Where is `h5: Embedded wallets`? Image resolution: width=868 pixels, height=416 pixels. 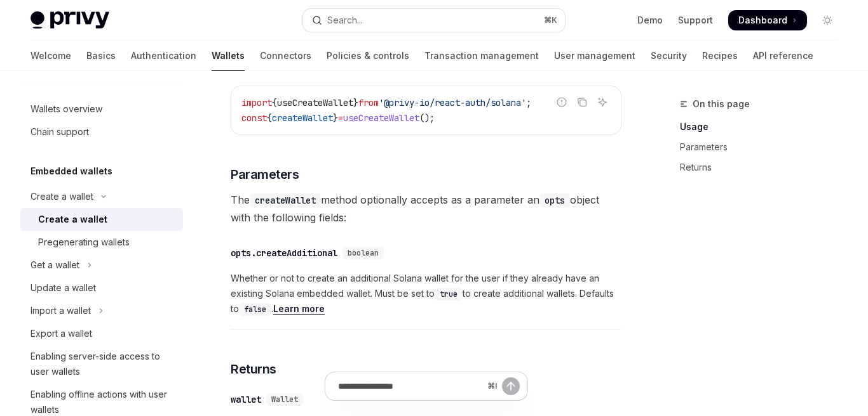 h5: Embedded wallets is located at coordinates (71, 172).